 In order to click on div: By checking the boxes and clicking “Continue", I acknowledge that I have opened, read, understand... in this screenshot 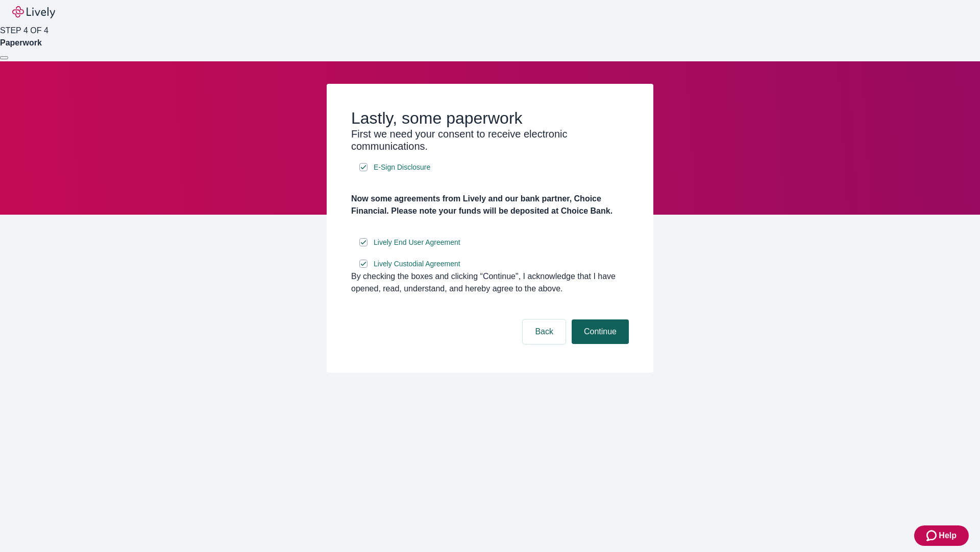, I will do `click(490, 282)`.